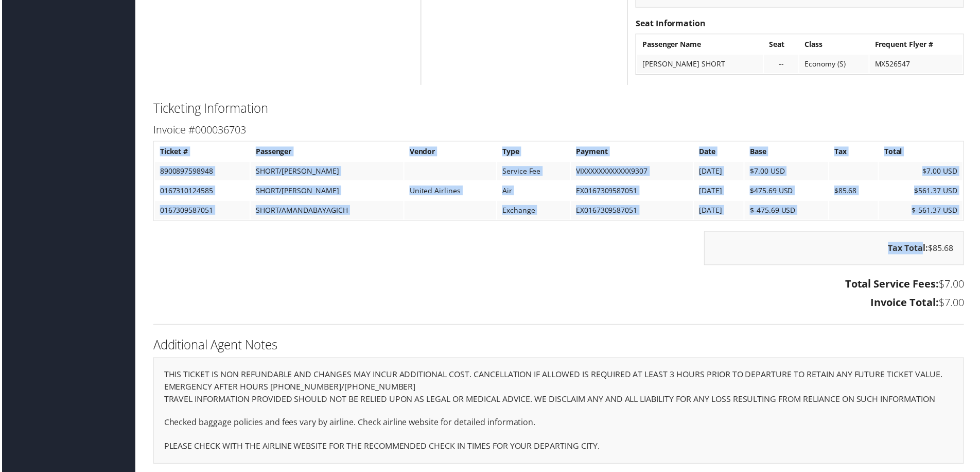 The width and height of the screenshot is (980, 472). I want to click on div: $85.68, so click(836, 249).